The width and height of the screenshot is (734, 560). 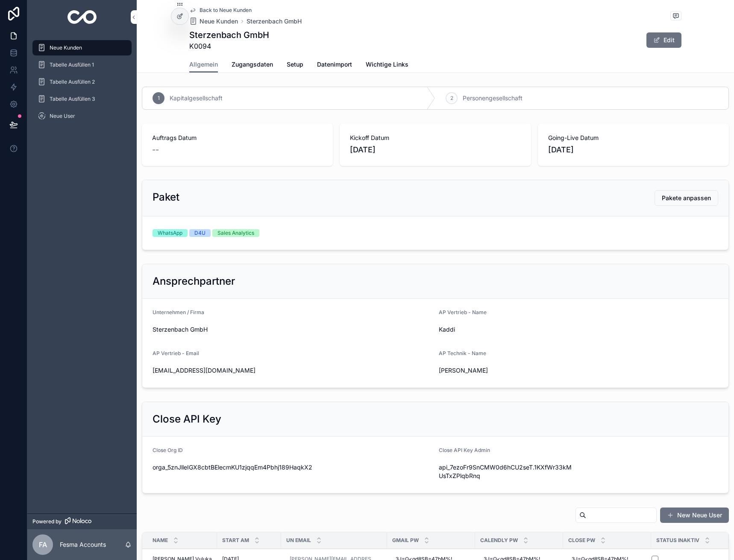 What do you see at coordinates (165, 198) in the screenshot?
I see `h2: Paket` at bounding box center [165, 198].